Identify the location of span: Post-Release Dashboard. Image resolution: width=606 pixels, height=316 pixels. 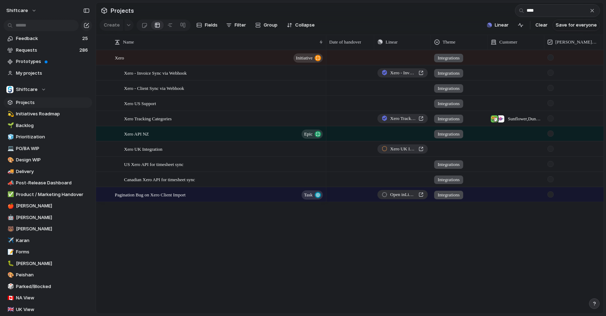
(53, 183).